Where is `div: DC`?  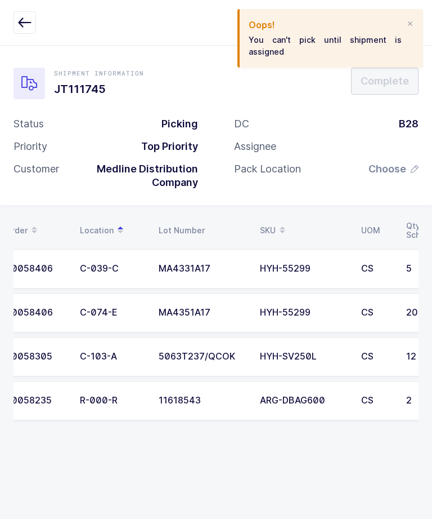 div: DC is located at coordinates (242, 124).